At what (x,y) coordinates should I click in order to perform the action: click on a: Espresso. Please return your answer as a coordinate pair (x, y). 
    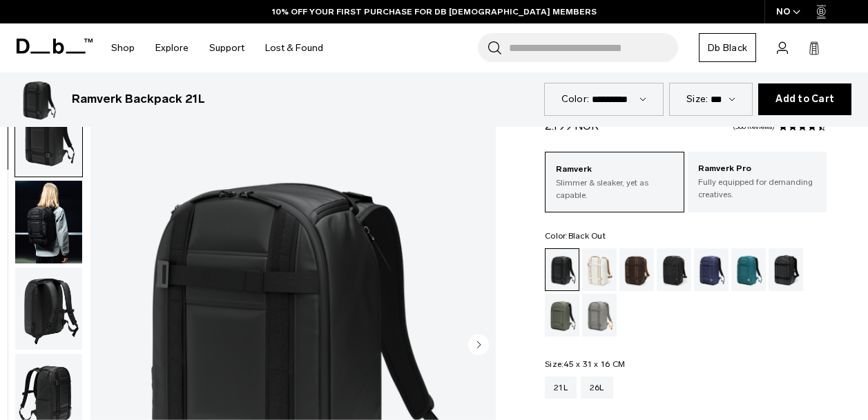
    Looking at the image, I should click on (637, 270).